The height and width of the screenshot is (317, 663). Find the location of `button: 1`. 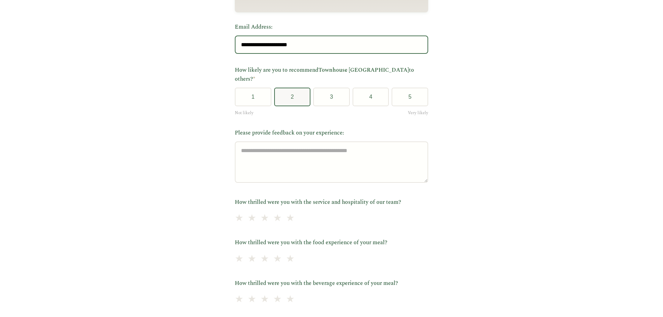

button: 1 is located at coordinates (253, 97).